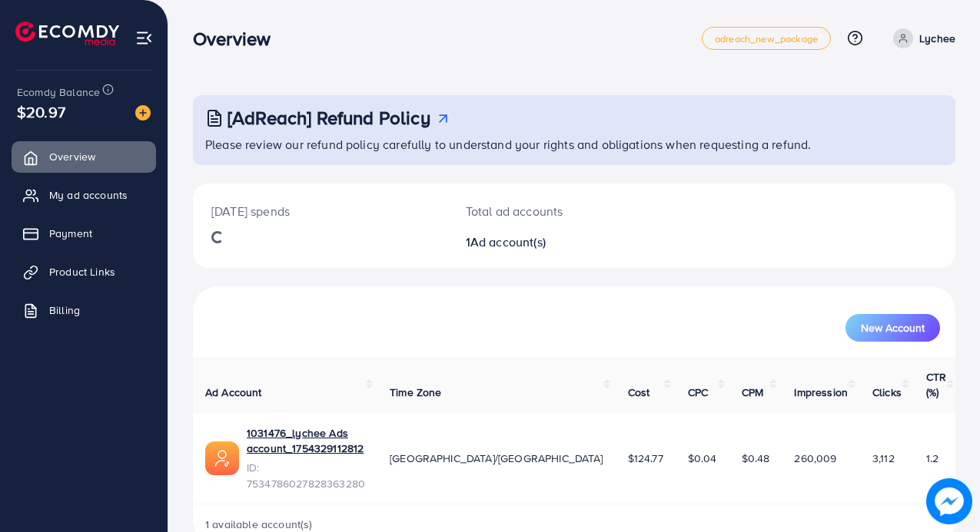  I want to click on span: $0.48, so click(755, 459).